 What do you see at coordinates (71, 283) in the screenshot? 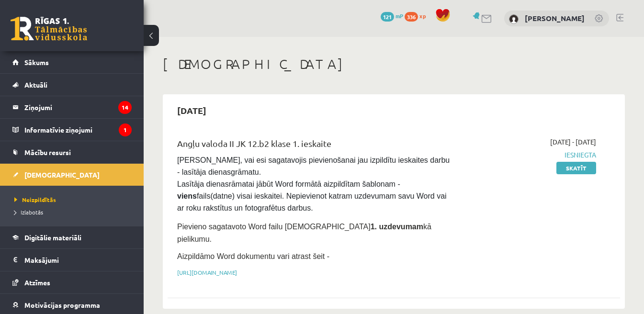
I see `a: Atzīmes` at bounding box center [71, 283].